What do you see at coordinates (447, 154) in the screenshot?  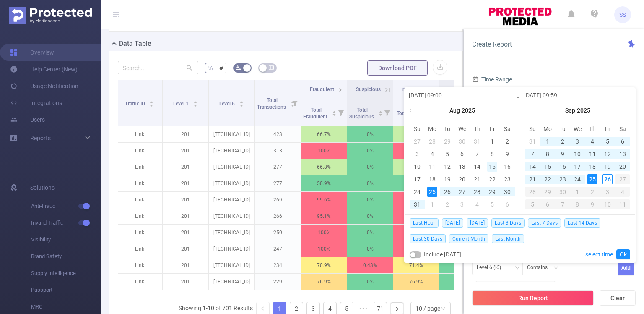 I see `td: August 5, 2025` at bounding box center [447, 154].